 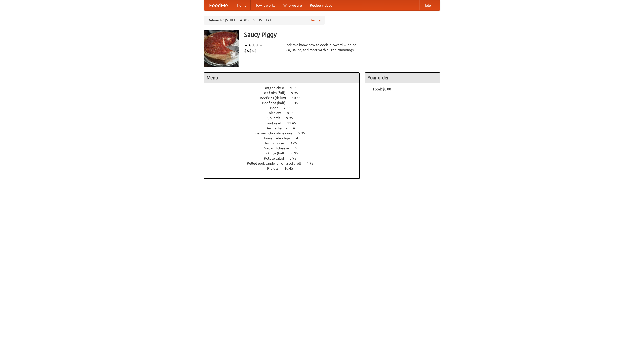 I want to click on a: Mac and cheese 6, so click(x=285, y=148).